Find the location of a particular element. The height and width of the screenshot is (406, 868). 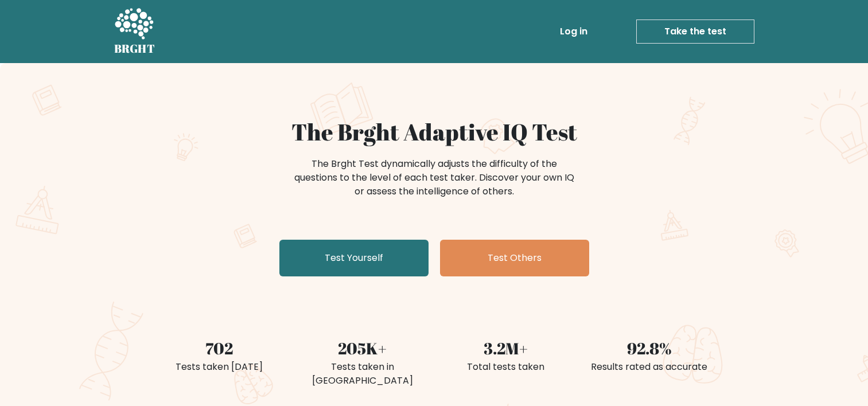

div: 702 is located at coordinates (219, 348).